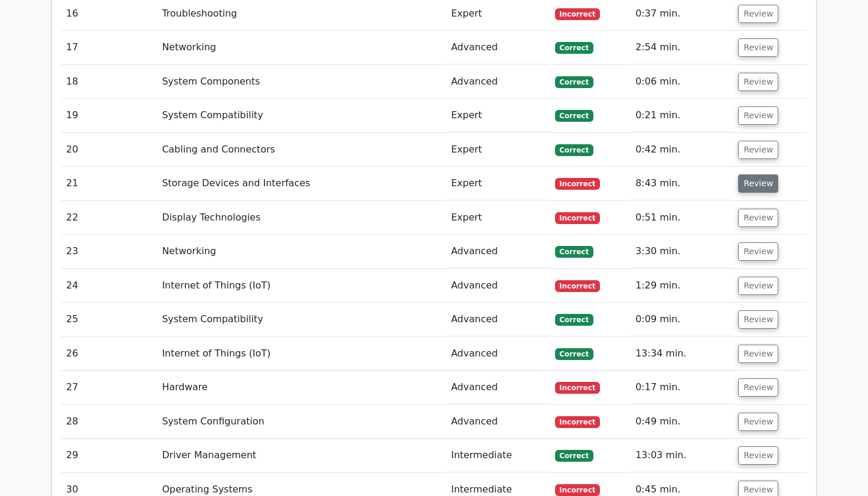  Describe the element at coordinates (301, 455) in the screenshot. I see `td: Driver Management` at that location.